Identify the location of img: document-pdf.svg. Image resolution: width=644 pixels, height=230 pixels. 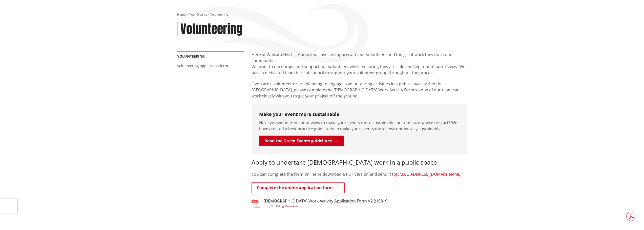
(256, 203).